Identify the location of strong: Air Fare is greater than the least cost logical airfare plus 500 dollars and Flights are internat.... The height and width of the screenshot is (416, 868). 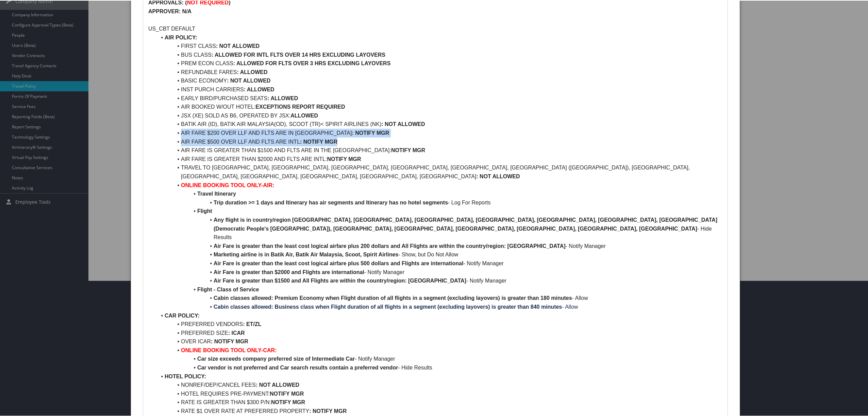
(338, 263).